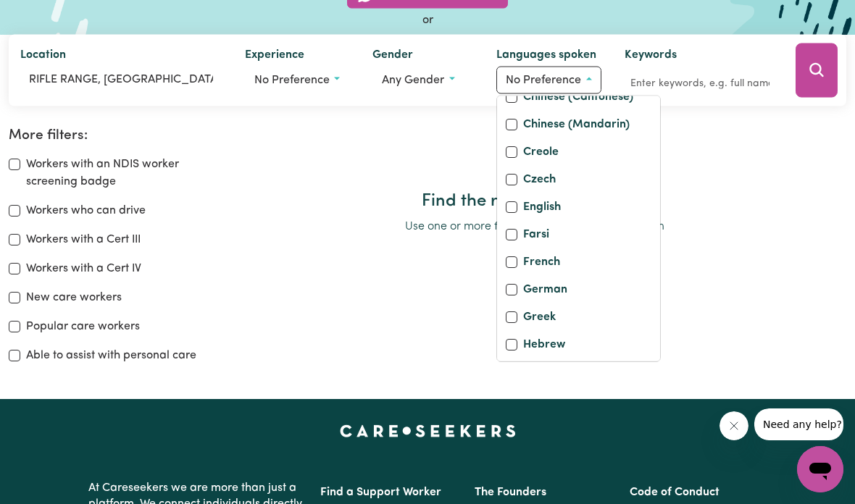 This screenshot has height=504, width=855. Describe the element at coordinates (115, 174) in the screenshot. I see `label: Workers with an NDIS worker screening badge` at that location.